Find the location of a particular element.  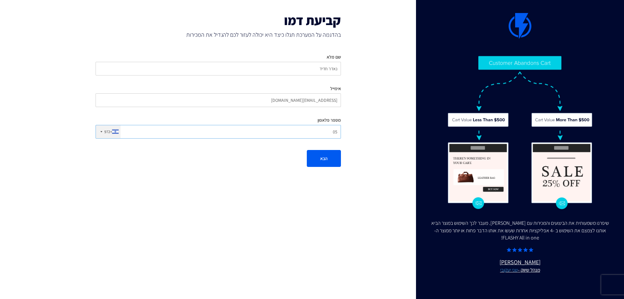

label: אימייל is located at coordinates (335, 88).